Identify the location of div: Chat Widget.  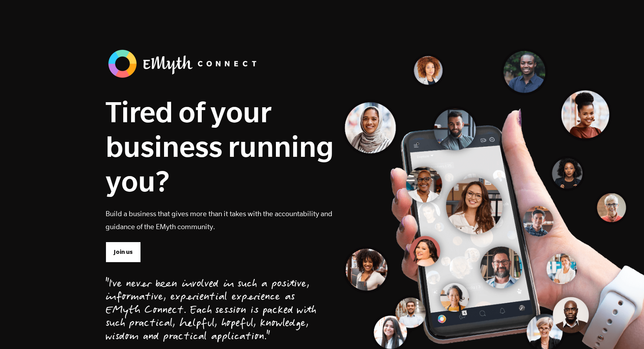
(624, 330).